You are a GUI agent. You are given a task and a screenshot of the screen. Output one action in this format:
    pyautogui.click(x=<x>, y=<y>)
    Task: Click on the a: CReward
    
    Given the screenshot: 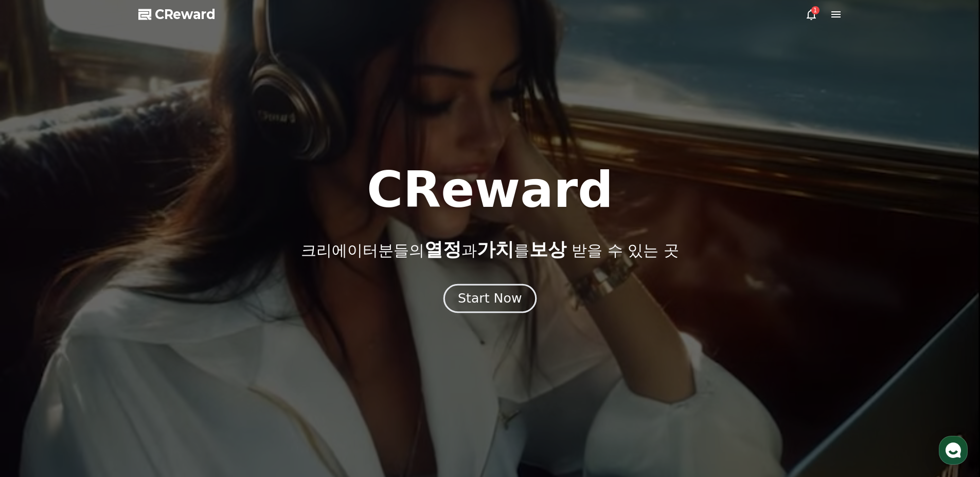 What is the action you would take?
    pyautogui.click(x=177, y=14)
    